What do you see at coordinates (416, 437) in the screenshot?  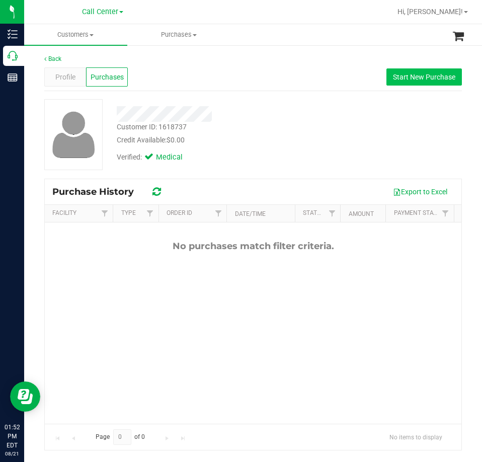 I see `span: No items to display` at bounding box center [416, 437].